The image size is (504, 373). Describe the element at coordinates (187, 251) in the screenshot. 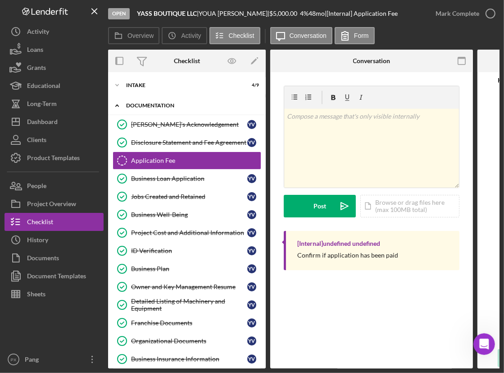

I see `a: ID VerificationYV` at that location.